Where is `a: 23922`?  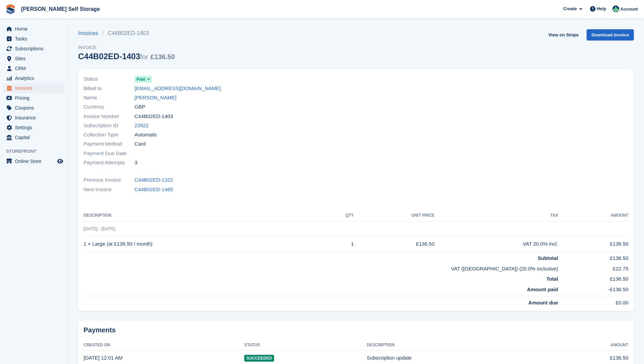
a: 23922 is located at coordinates (142, 125).